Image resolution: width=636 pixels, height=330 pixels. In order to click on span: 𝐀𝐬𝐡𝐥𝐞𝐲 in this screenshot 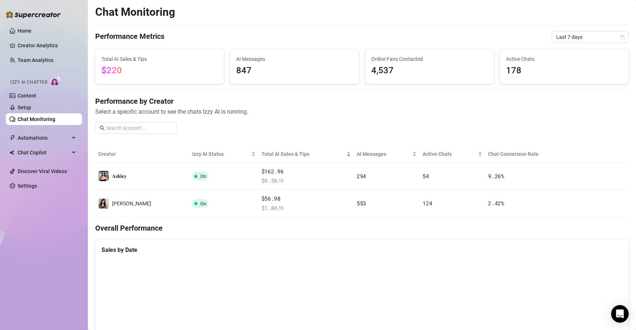, I will do `click(119, 176)`.